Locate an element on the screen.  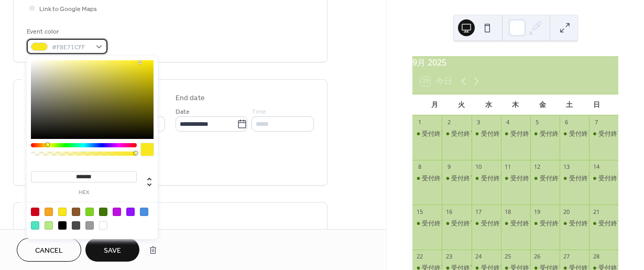
div: 木 is located at coordinates (515, 105).